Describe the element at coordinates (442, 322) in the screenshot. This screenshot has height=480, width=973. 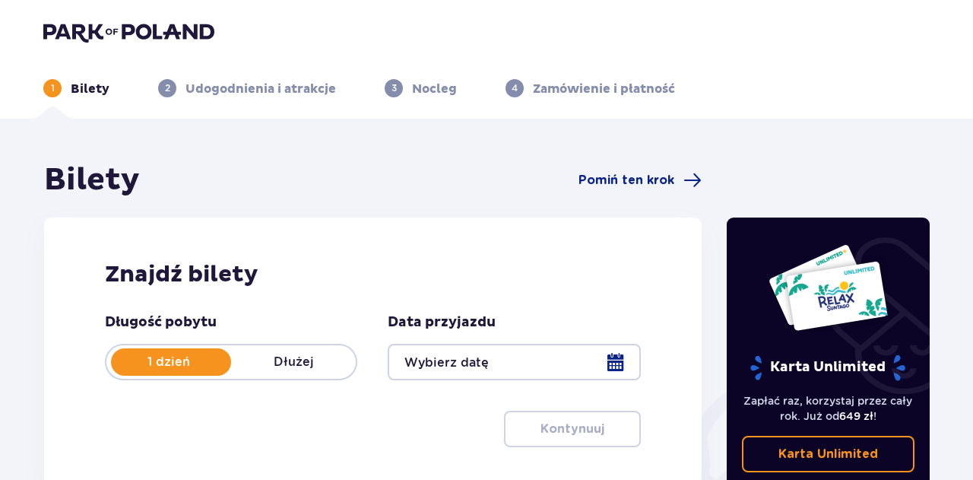
I see `p: Data przyjazdu` at that location.